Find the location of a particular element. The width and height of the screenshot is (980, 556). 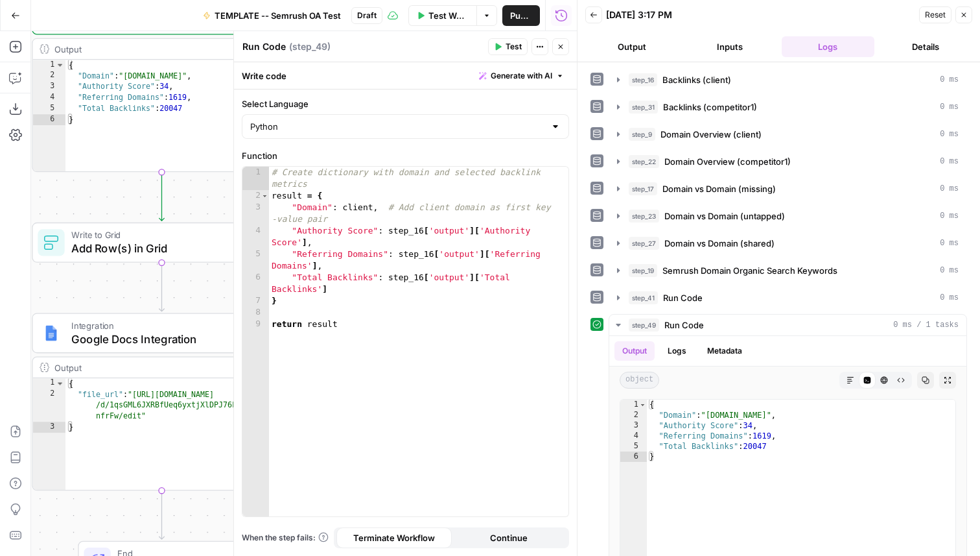

span: Generate with AI is located at coordinates (521, 76).